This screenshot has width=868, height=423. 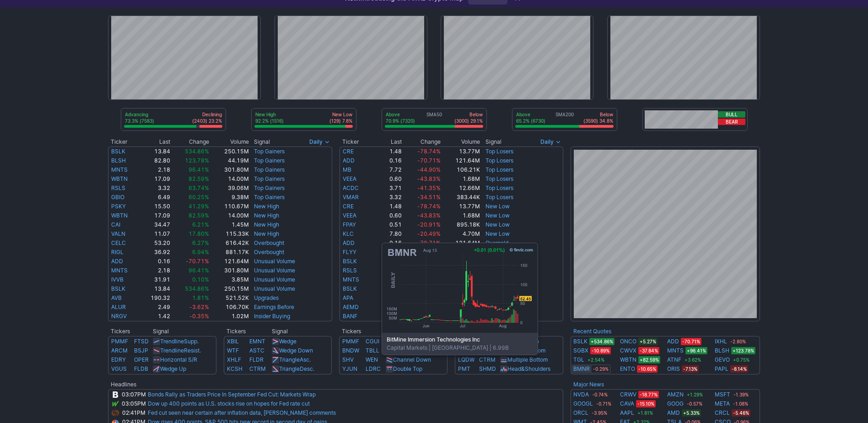 What do you see at coordinates (266, 224) in the screenshot?
I see `a: New High` at bounding box center [266, 224].